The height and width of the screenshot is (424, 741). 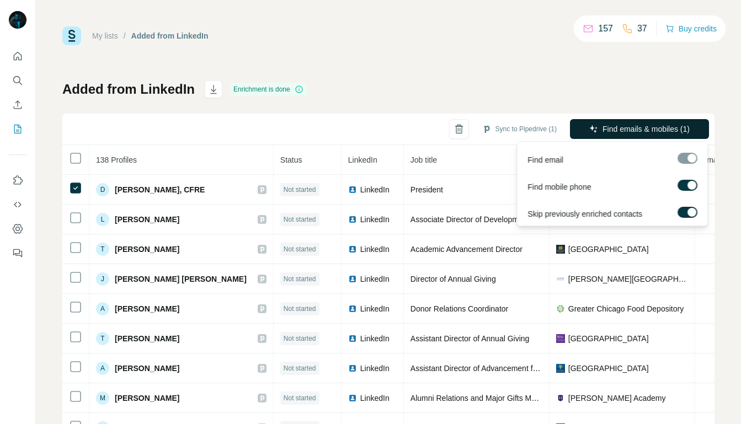 I want to click on img: Surfe Logo, so click(x=72, y=36).